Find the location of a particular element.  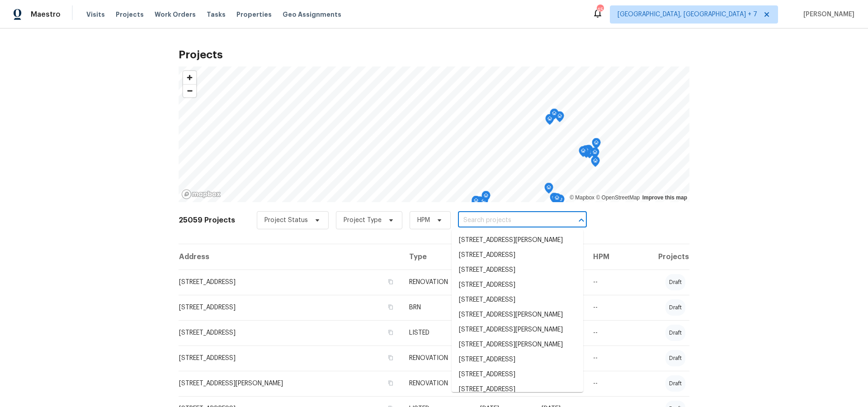

span: Projects is located at coordinates (129, 14).